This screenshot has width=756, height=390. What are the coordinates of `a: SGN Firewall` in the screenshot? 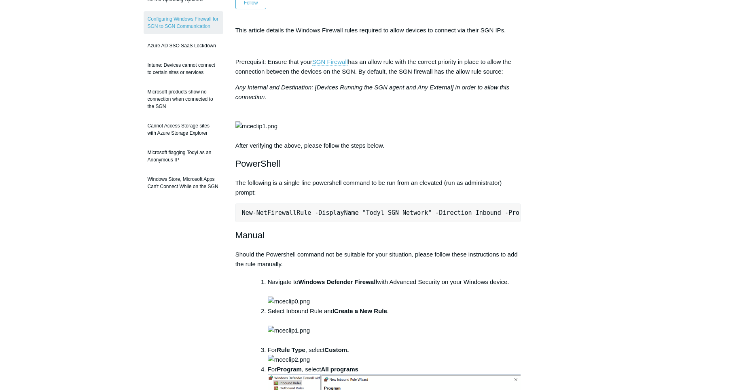 It's located at (330, 62).